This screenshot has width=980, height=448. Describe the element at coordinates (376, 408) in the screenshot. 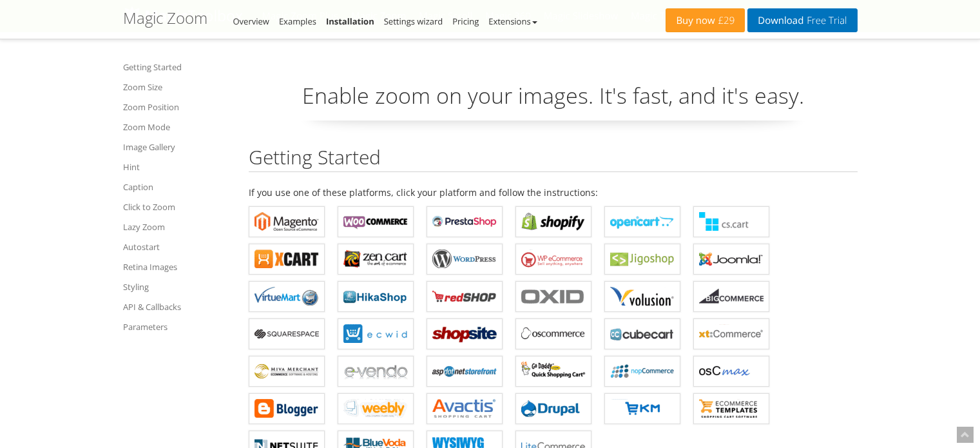

I see `b: Magic Zoom for Weebly` at that location.